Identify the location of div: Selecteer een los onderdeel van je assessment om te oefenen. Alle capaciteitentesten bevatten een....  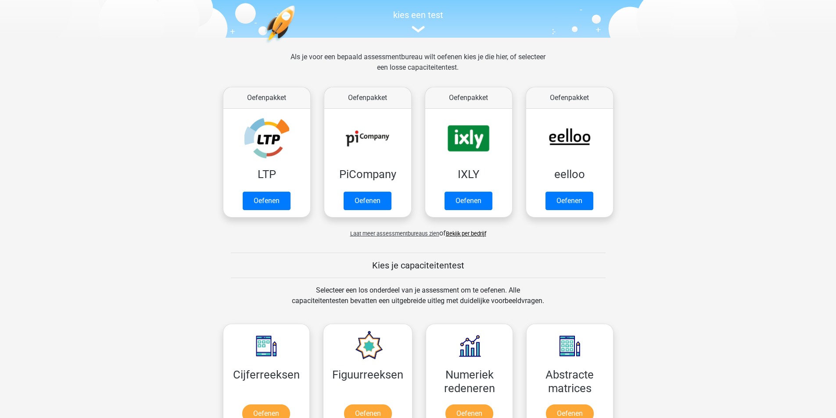
(418, 301).